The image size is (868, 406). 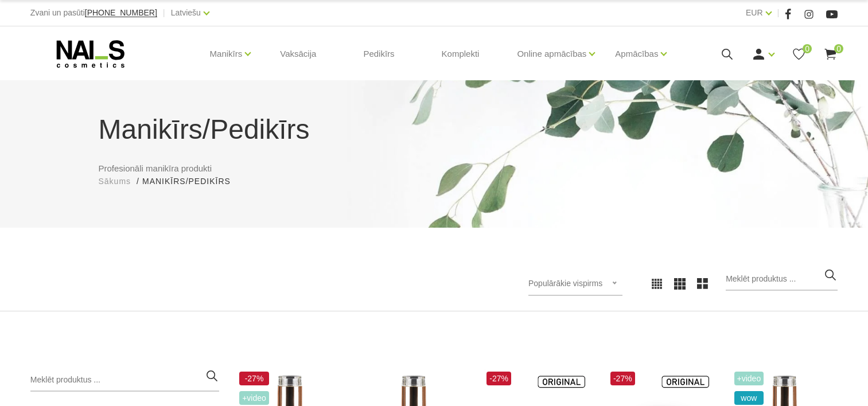 I want to click on a: Manikīrs, so click(x=226, y=54).